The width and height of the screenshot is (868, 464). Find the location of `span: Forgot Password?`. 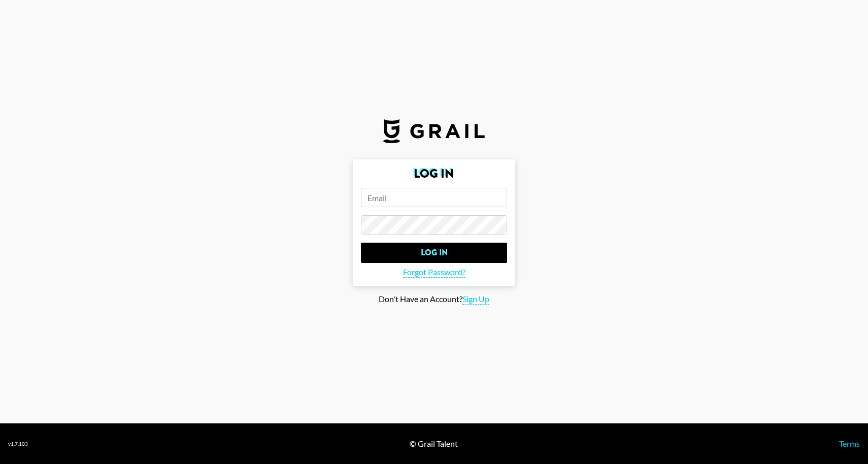

span: Forgot Password? is located at coordinates (434, 272).